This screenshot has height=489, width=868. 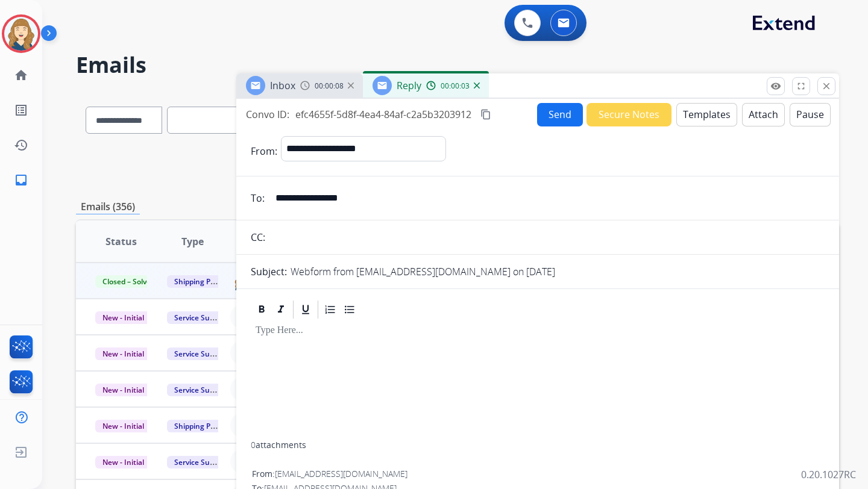 What do you see at coordinates (457, 65) in the screenshot?
I see `h2: Emails` at bounding box center [457, 65].